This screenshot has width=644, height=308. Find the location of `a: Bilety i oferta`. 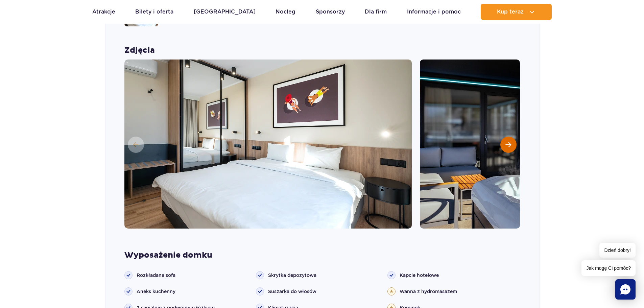

a: Bilety i oferta is located at coordinates (154, 12).